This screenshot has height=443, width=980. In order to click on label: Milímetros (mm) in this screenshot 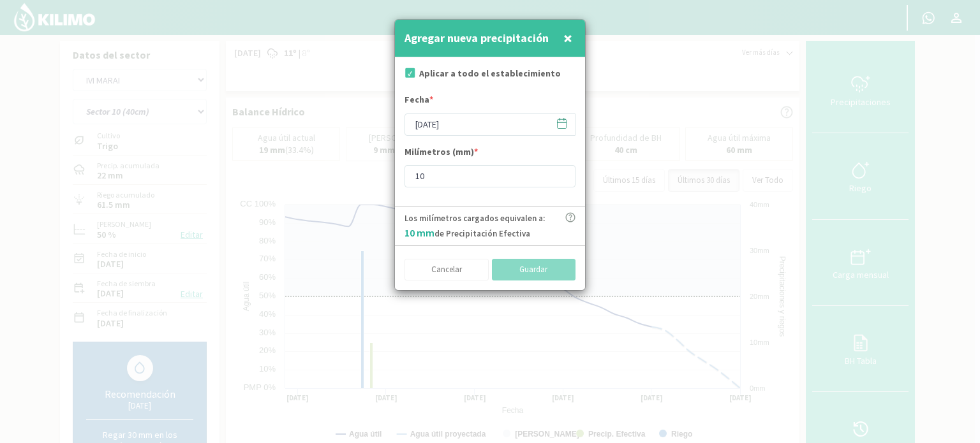, I will do `click(441, 154)`.